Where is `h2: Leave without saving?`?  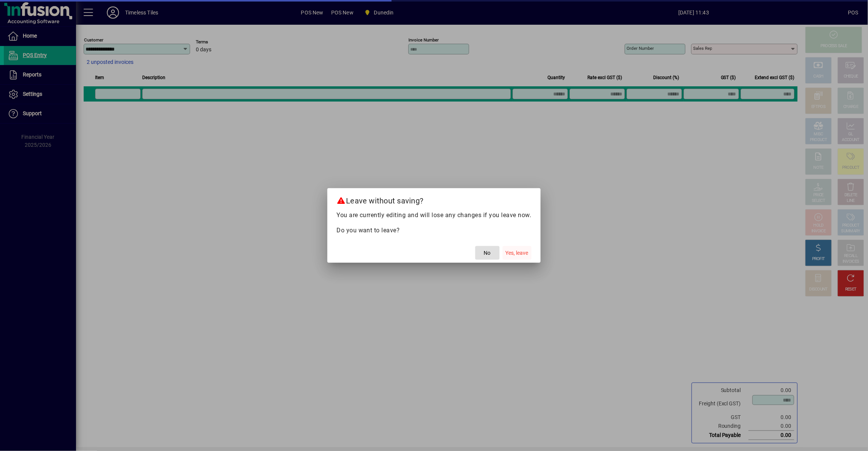
h2: Leave without saving? is located at coordinates (434, 199).